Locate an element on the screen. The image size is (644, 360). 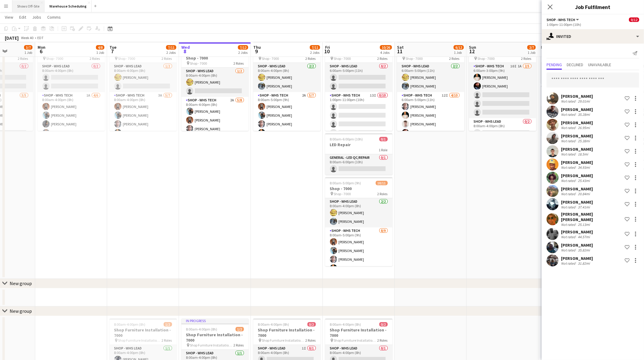
span: 0/1 is located at coordinates (384, 139).